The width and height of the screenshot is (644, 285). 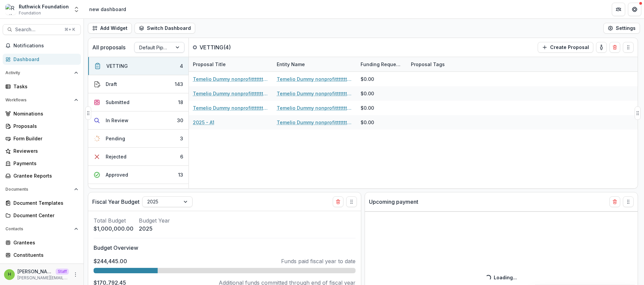 I want to click on a: Dashboard, so click(x=42, y=59).